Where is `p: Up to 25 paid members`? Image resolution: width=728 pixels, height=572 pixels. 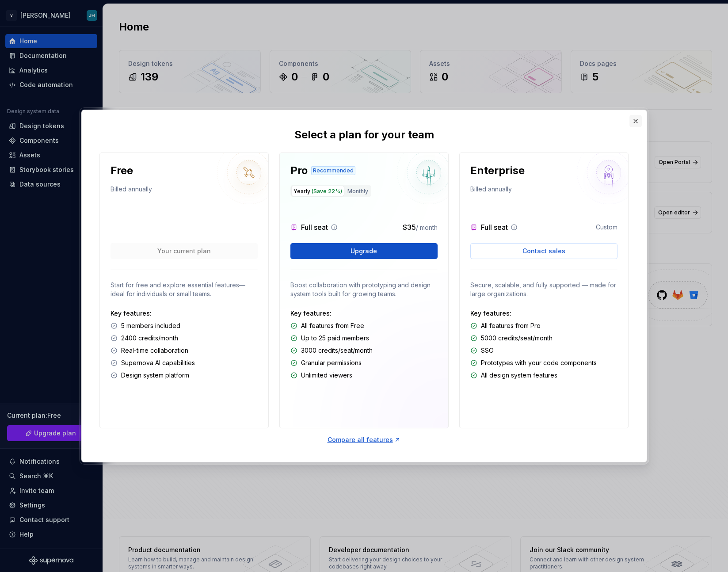 p: Up to 25 paid members is located at coordinates (335, 339).